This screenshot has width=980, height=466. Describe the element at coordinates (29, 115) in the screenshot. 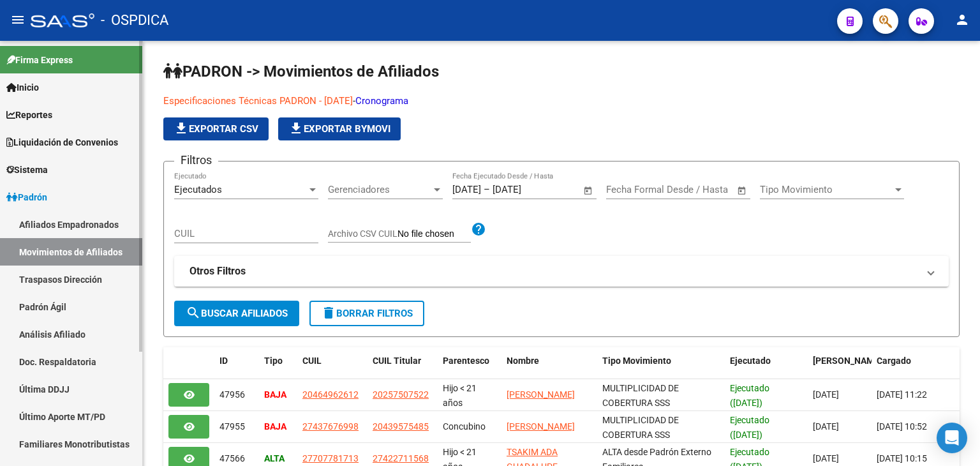

I see `span: Reportes` at that location.